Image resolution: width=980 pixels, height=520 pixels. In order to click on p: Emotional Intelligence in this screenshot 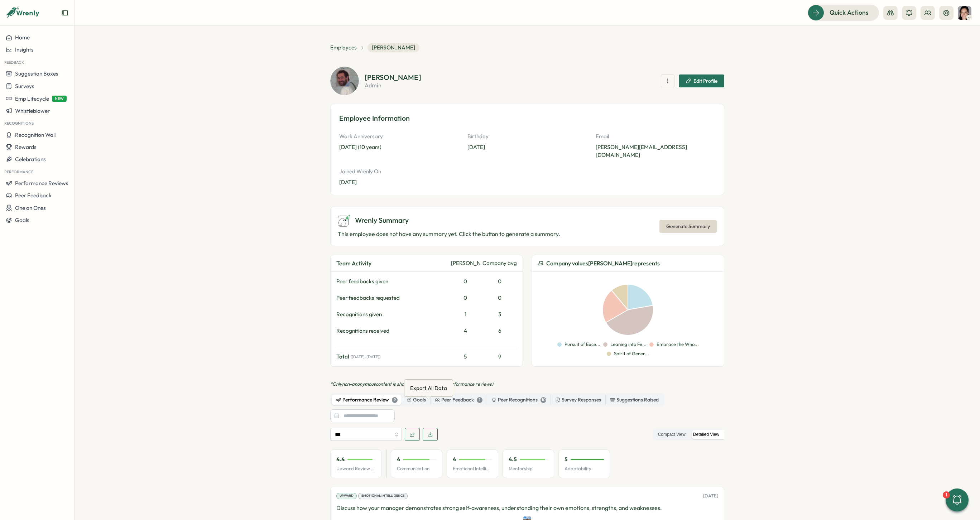, I will do `click(473, 469)`.